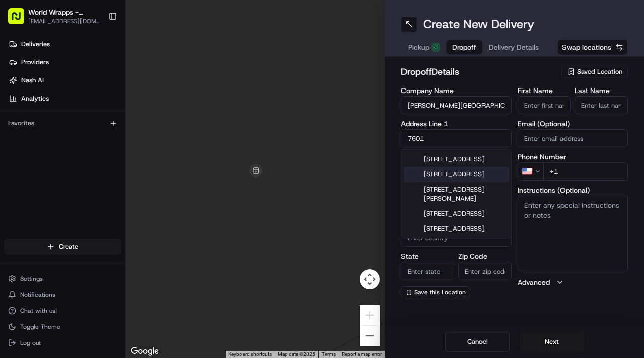  What do you see at coordinates (485, 256) in the screenshot?
I see `label: Zip Code` at bounding box center [485, 256].